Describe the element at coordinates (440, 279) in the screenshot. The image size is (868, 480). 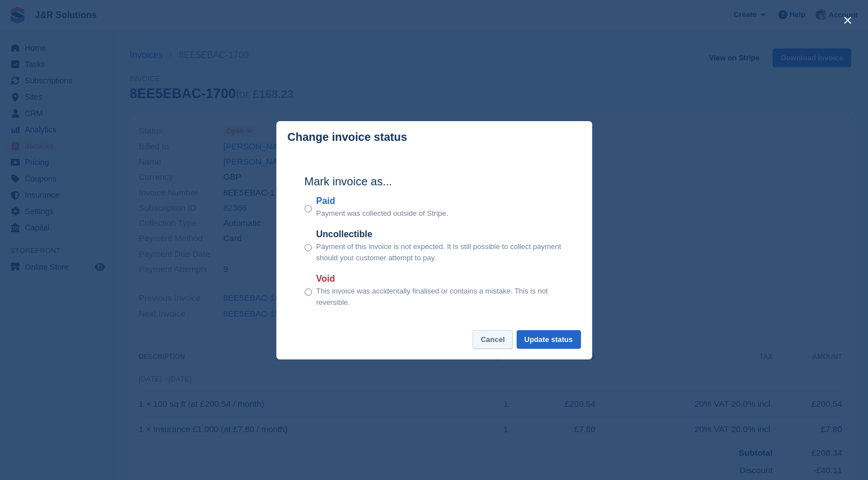
I see `label: Void` at that location.